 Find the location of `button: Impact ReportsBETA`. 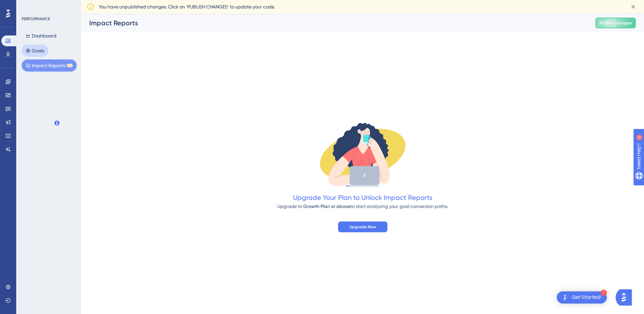

button: Impact ReportsBETA is located at coordinates (49, 66).